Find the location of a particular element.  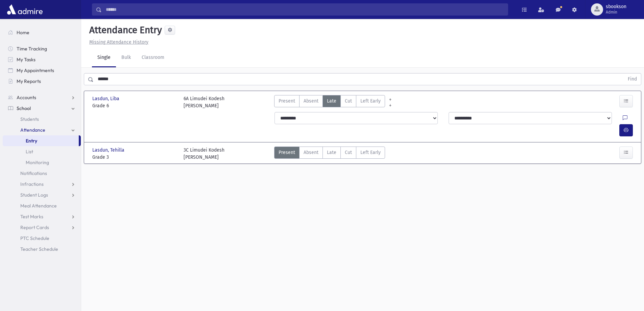

span: Infractions is located at coordinates (32, 184).